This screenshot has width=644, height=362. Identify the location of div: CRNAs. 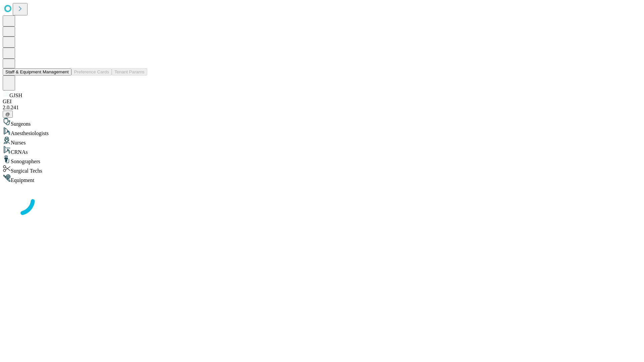
(322, 151).